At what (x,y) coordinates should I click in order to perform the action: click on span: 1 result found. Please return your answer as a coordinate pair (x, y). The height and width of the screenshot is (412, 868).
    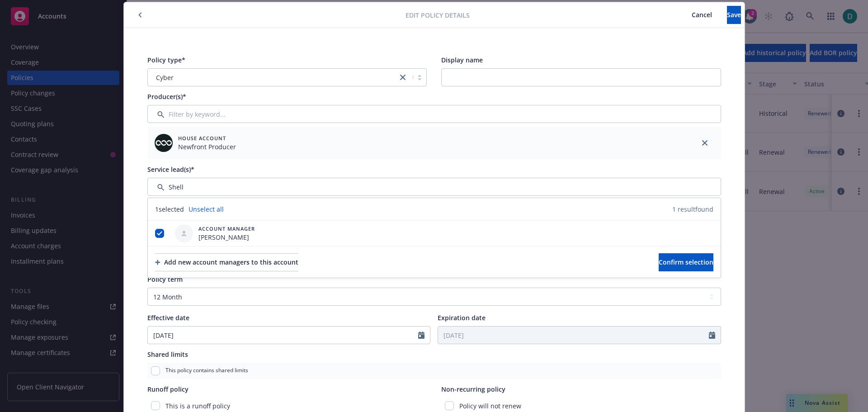
    Looking at the image, I should click on (692, 209).